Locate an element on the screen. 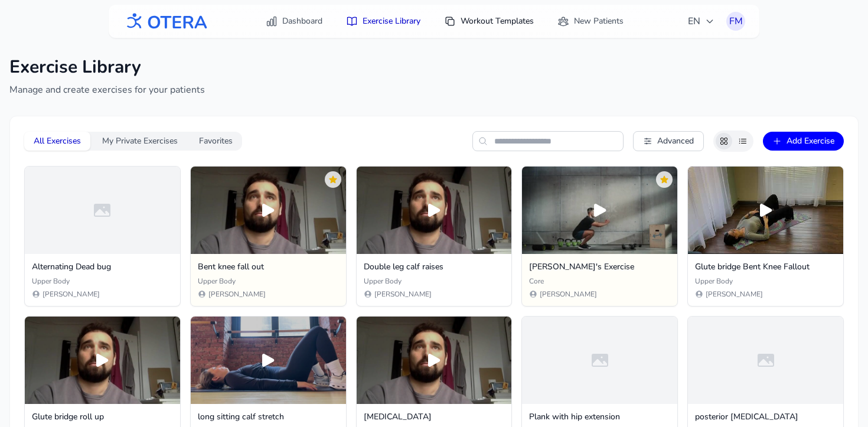  span: EN is located at coordinates (701, 21).